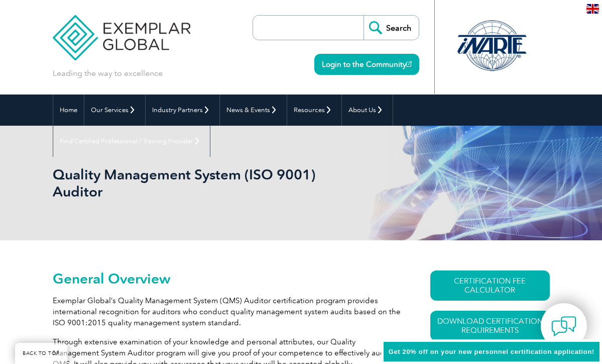 Image resolution: width=602 pixels, height=364 pixels. What do you see at coordinates (314, 110) in the screenshot?
I see `a: Resources` at bounding box center [314, 110].